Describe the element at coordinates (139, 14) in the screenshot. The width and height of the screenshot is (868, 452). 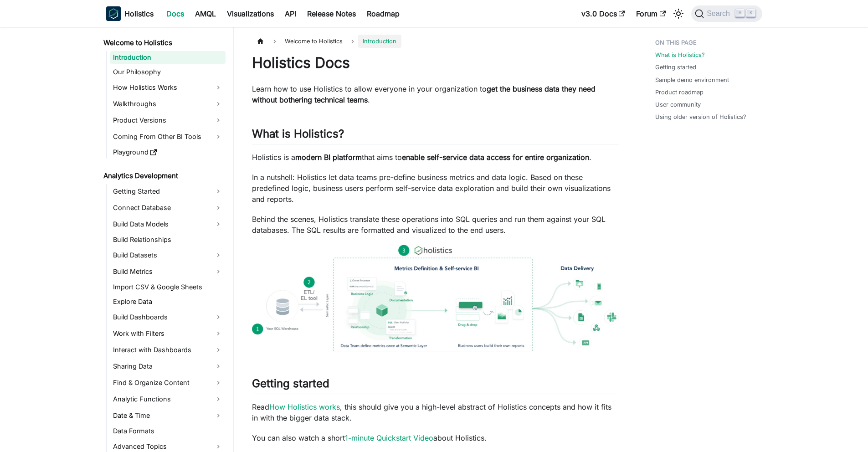
I see `b: Holistics` at that location.